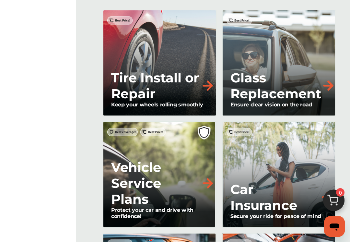 This screenshot has width=350, height=242. Describe the element at coordinates (334, 202) in the screenshot. I see `img: cart_icon.3d0951e8.svg` at that location.